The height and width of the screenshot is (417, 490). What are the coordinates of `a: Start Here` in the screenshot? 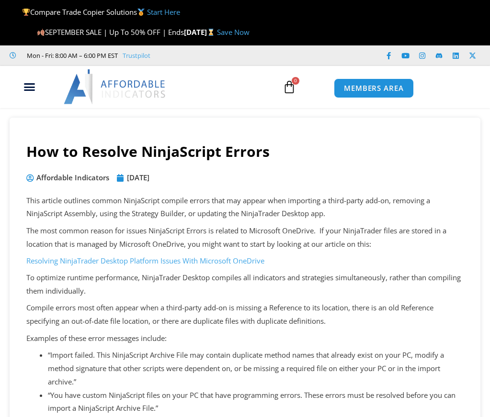 It's located at (163, 12).